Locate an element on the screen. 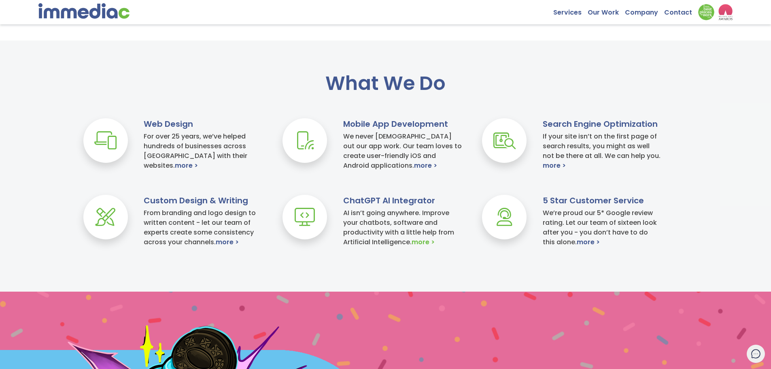 The width and height of the screenshot is (771, 369). h3: Custom Design & Writing is located at coordinates (203, 200).